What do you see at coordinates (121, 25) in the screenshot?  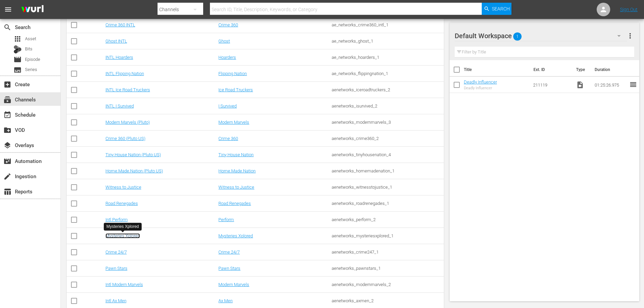 I see `a: Crime 360 INTL` at bounding box center [121, 25].